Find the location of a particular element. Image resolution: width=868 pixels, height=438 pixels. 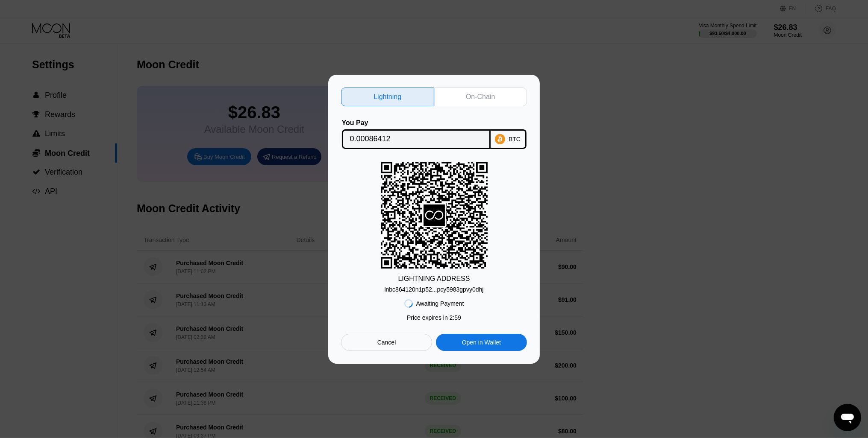

div: Awaiting Payment is located at coordinates (440, 303).